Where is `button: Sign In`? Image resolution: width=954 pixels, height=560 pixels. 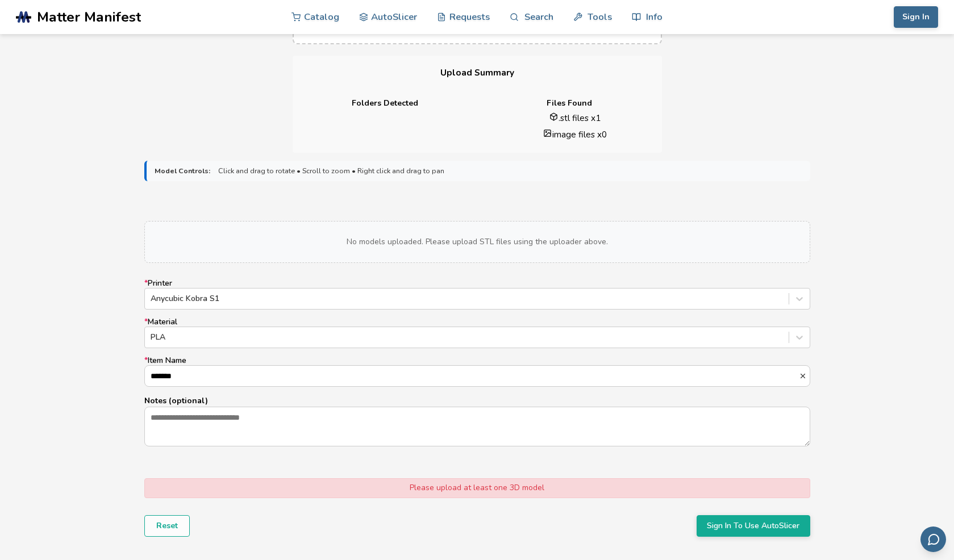
button: Sign In is located at coordinates (916, 17).